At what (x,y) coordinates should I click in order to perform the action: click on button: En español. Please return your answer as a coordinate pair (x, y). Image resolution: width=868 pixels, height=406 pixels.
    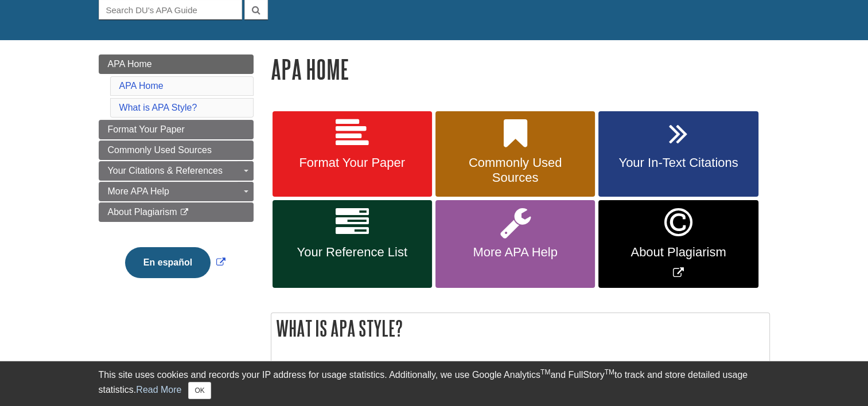
    Looking at the image, I should click on (167, 262).